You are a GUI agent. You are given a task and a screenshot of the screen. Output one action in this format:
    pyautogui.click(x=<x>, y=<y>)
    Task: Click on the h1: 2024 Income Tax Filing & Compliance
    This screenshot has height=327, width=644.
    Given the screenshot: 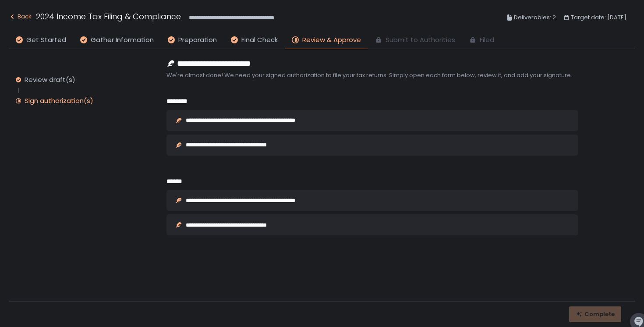 What is the action you would take?
    pyautogui.click(x=109, y=16)
    